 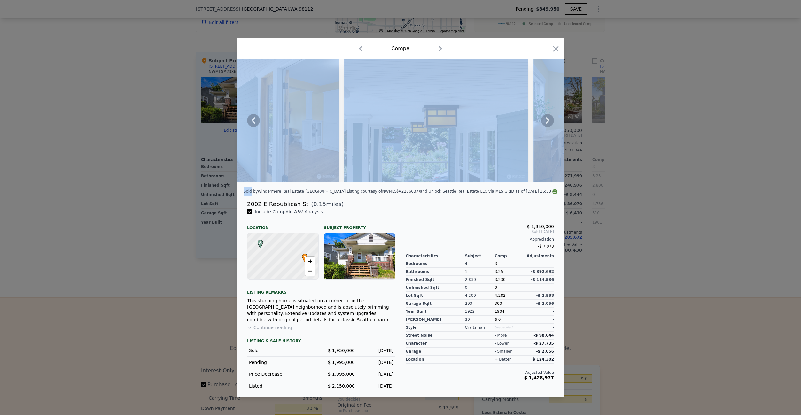 I want to click on div: + better, so click(x=502, y=359).